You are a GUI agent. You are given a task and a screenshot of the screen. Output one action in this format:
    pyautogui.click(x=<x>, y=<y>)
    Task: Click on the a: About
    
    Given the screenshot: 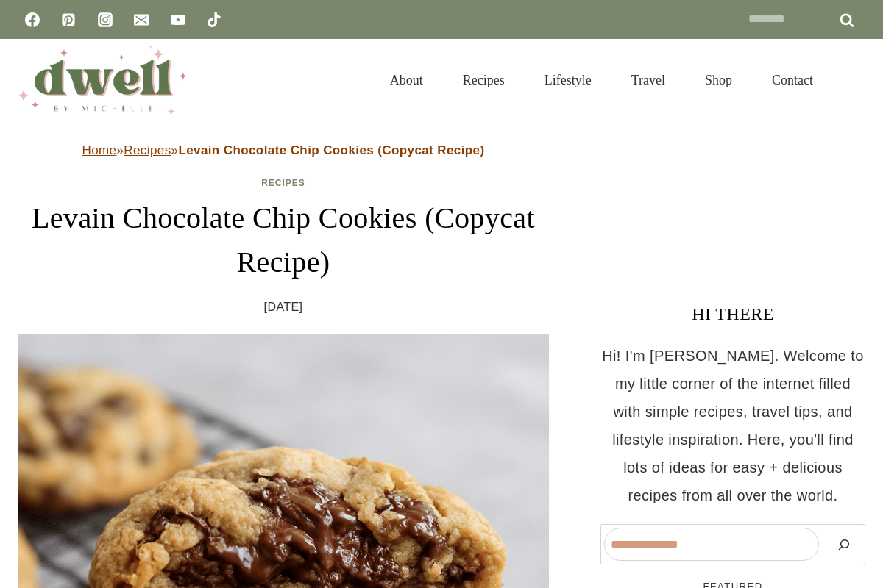 What is the action you would take?
    pyautogui.click(x=406, y=81)
    